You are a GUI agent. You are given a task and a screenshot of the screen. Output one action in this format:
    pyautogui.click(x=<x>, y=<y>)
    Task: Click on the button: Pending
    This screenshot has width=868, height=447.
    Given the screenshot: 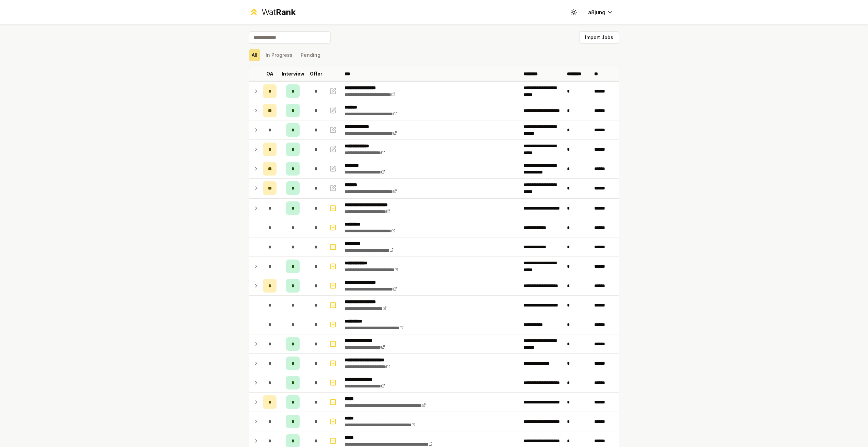 What is the action you would take?
    pyautogui.click(x=310, y=55)
    